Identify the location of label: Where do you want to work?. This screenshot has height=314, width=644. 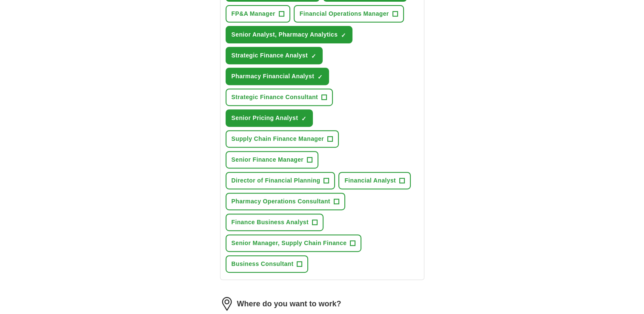
(289, 303).